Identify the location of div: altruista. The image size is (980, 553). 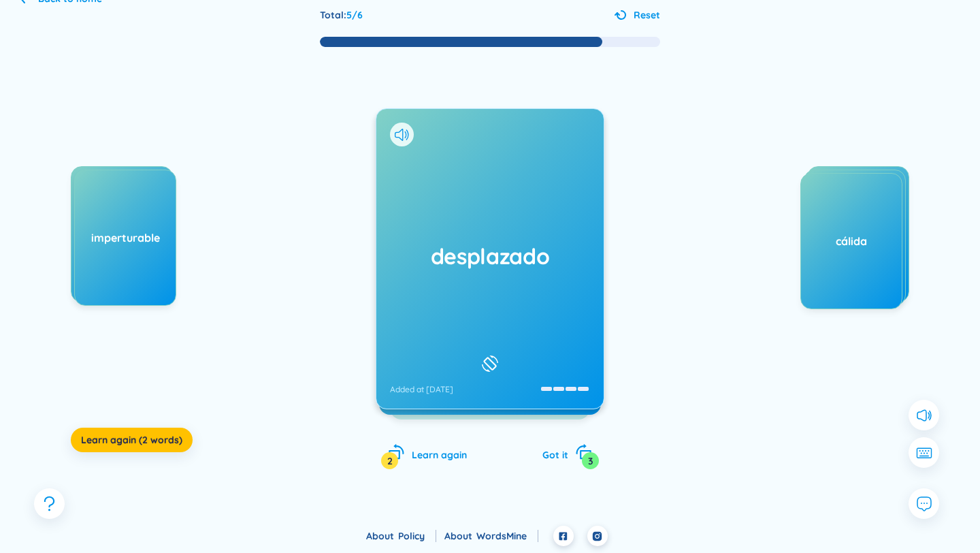
(122, 235).